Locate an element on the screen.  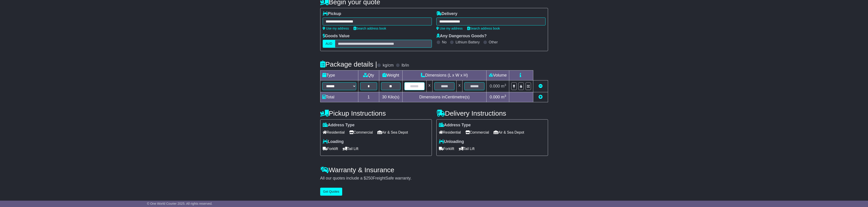
label: lb/in is located at coordinates (405, 65).